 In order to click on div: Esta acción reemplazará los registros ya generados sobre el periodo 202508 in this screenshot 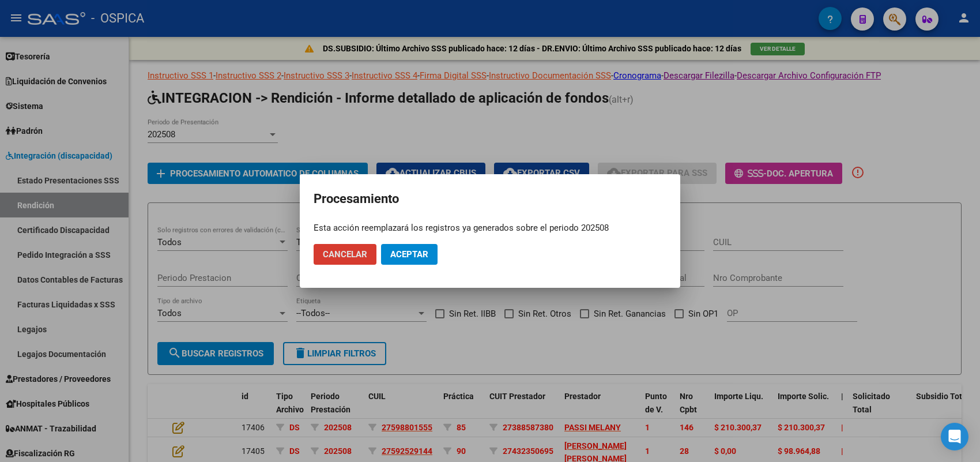, I will do `click(490, 228)`.